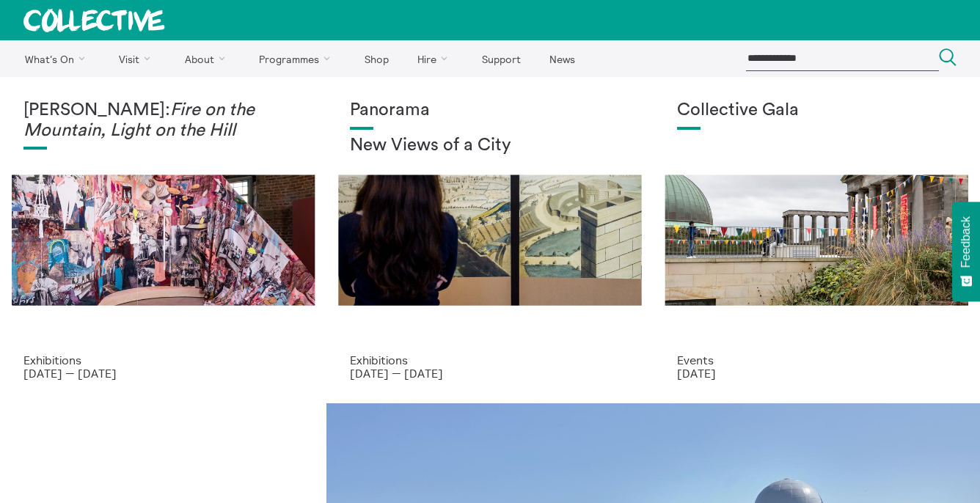  What do you see at coordinates (57, 58) in the screenshot?
I see `a: What's On` at bounding box center [57, 58].